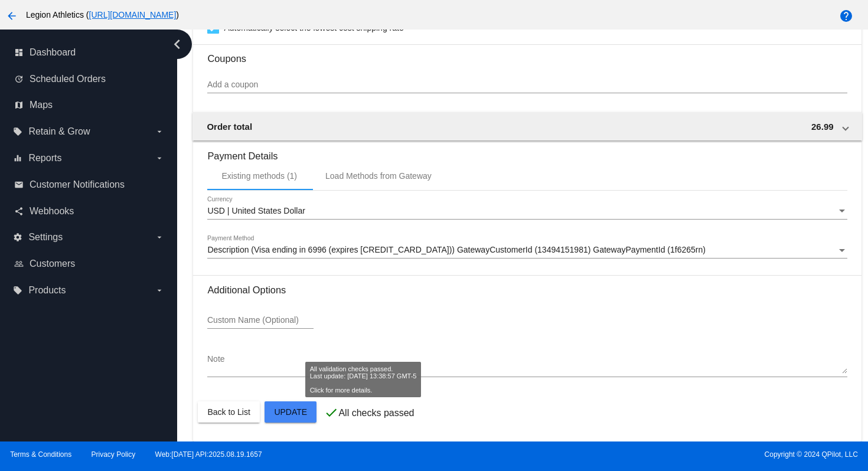 The width and height of the screenshot is (868, 471). Describe the element at coordinates (527, 85) in the screenshot. I see `input: Add a coupon` at that location.